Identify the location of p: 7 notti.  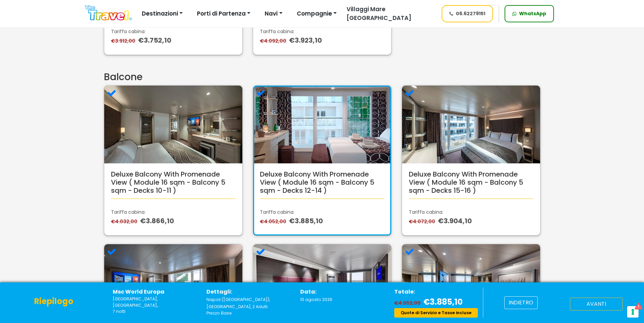
(154, 312).